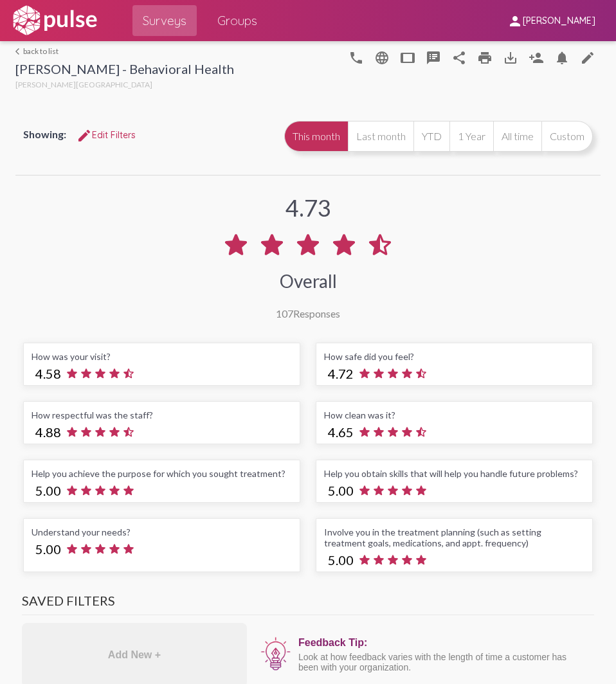 Image resolution: width=616 pixels, height=684 pixels. I want to click on mat-icon: tablet, so click(408, 58).